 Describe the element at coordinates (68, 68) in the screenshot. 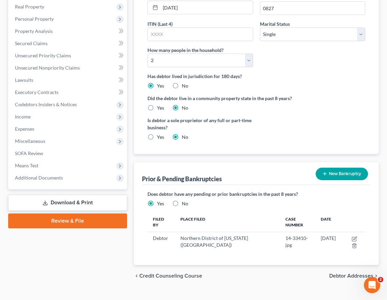

I see `a: Unsecured Nonpriority Claims` at that location.